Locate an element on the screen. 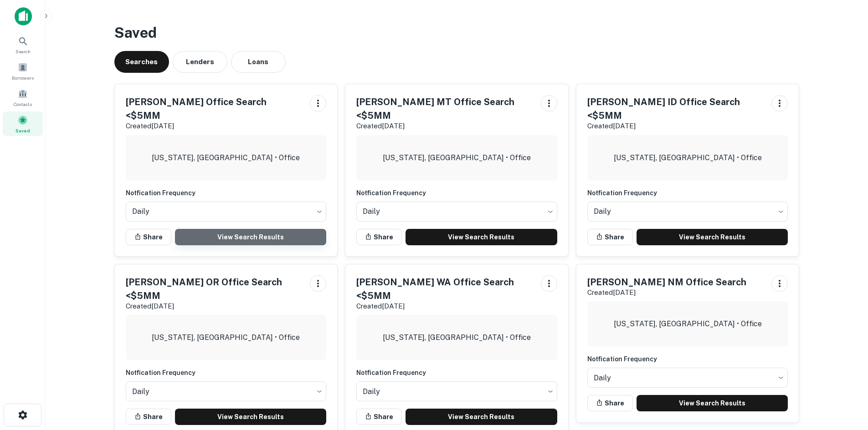  span: Borrowers is located at coordinates (23, 78).